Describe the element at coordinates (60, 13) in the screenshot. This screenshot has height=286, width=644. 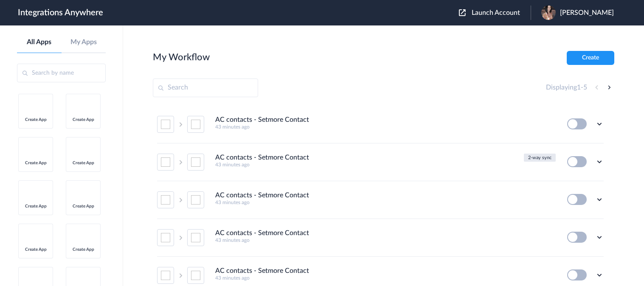
I see `h1: Integrations Anywhere` at that location.